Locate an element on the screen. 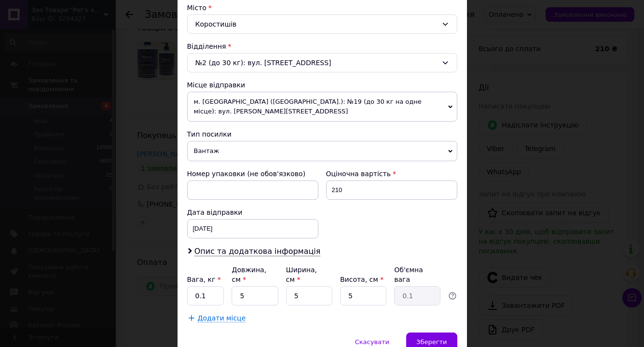 The width and height of the screenshot is (644, 347). div: Коростишів is located at coordinates (322, 24).